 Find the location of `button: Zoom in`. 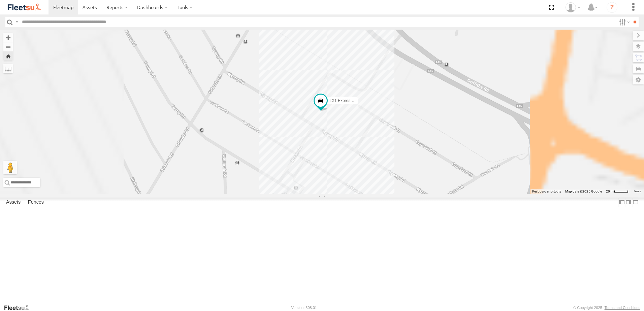

button: Zoom in is located at coordinates (8, 37).